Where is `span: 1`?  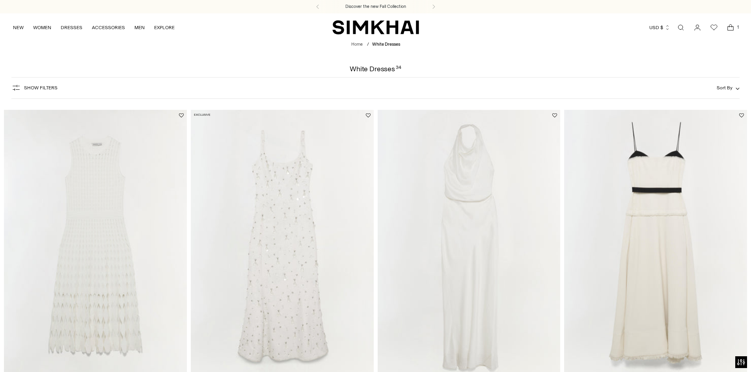 span: 1 is located at coordinates (738, 27).